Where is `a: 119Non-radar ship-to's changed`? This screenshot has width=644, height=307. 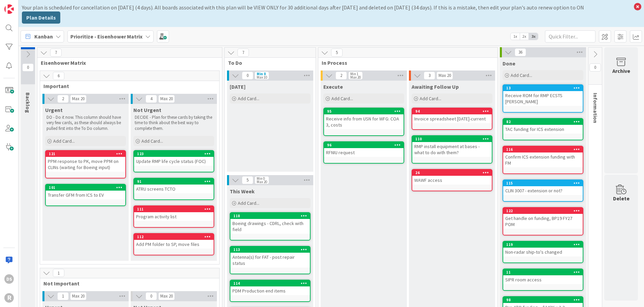
a: 119Non-radar ship-to's changed is located at coordinates (543, 252).